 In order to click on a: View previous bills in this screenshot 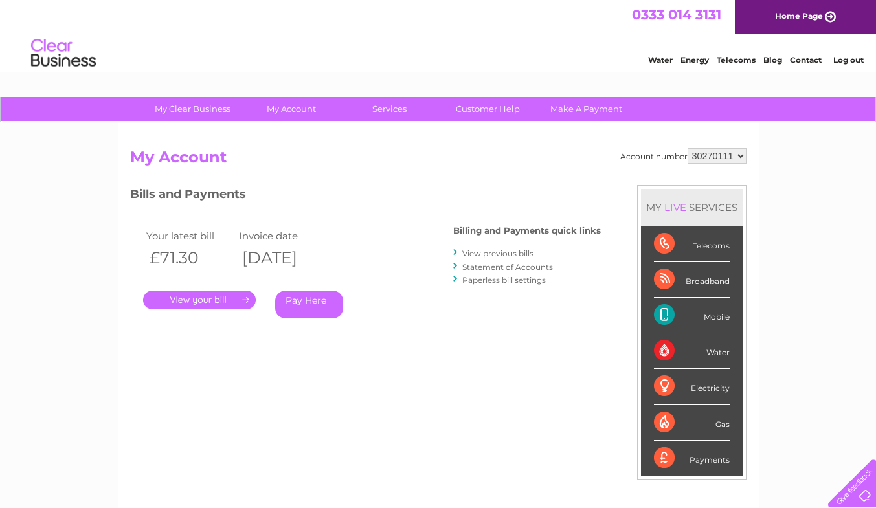, I will do `click(498, 253)`.